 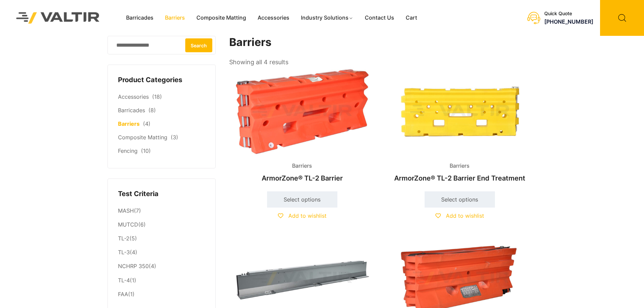 I want to click on h2: ArmorZone® TL-2 Barrier, so click(x=302, y=178).